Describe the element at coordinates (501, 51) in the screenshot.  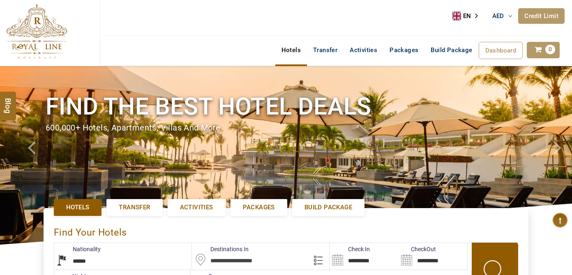
I see `span: Dashboard` at that location.